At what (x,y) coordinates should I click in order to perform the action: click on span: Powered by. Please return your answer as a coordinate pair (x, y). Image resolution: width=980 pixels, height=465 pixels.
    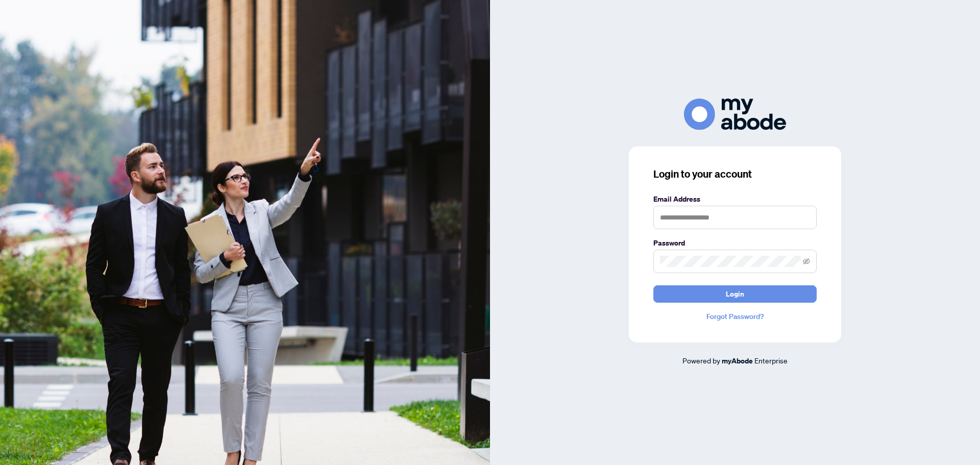
    Looking at the image, I should click on (702, 361).